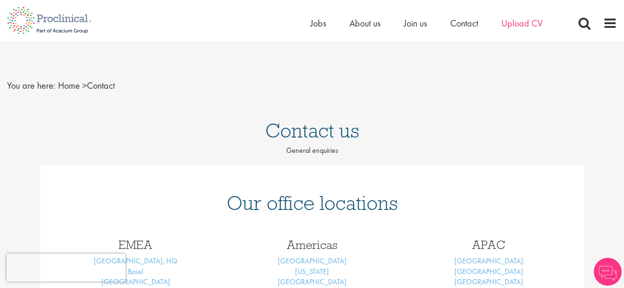 The image size is (624, 288). What do you see at coordinates (608, 272) in the screenshot?
I see `img: Chatbot` at bounding box center [608, 272].